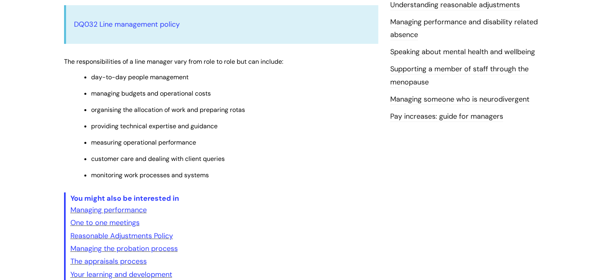 Image resolution: width=605 pixels, height=280 pixels. I want to click on span: organising the allocation of work and preparing rotas, so click(168, 109).